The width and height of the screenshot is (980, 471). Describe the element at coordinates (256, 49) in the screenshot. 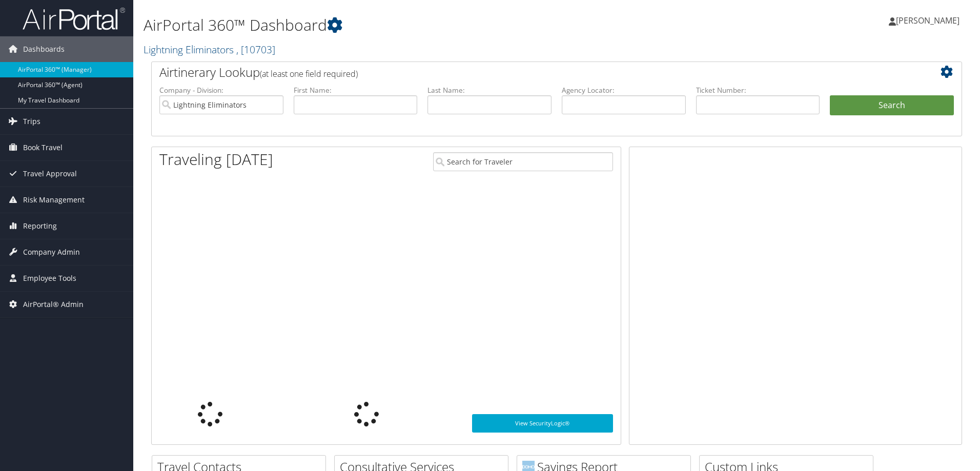

I see `span: , [ 10703 ]` at that location.